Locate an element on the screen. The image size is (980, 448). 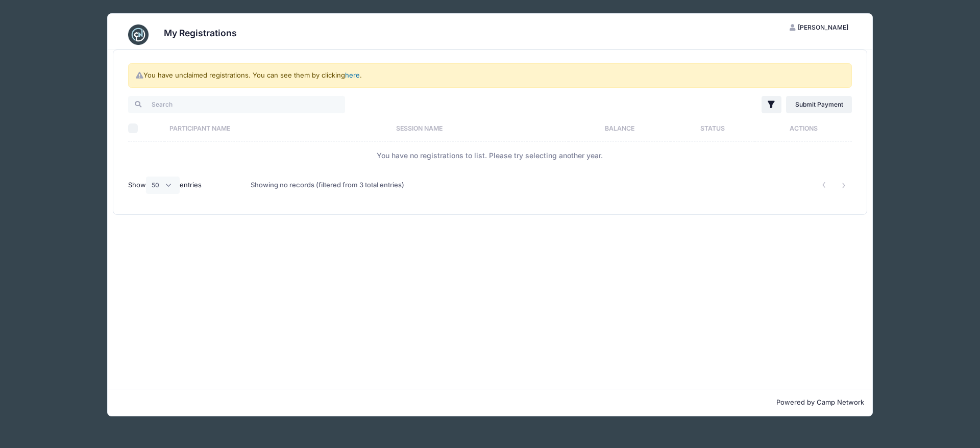
p: Powered by Camp Network is located at coordinates (490, 403).